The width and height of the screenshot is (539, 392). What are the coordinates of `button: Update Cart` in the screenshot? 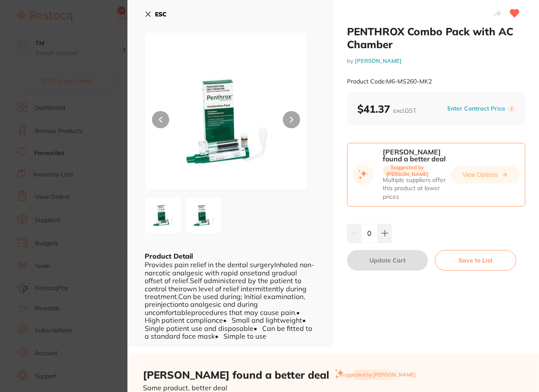 It's located at (387, 260).